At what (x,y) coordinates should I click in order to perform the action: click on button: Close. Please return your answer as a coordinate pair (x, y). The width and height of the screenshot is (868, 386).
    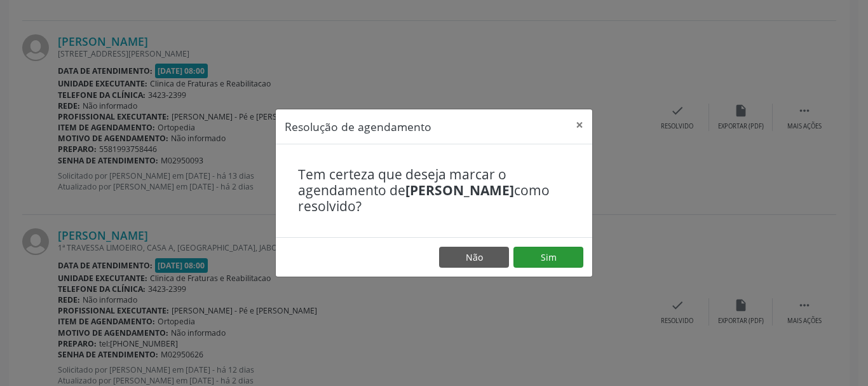
    Looking at the image, I should click on (580, 124).